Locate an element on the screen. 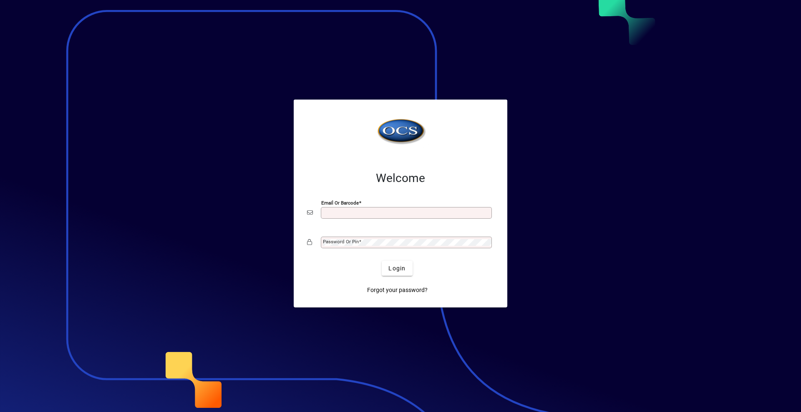  span: Forgot your password? is located at coordinates (397, 290).